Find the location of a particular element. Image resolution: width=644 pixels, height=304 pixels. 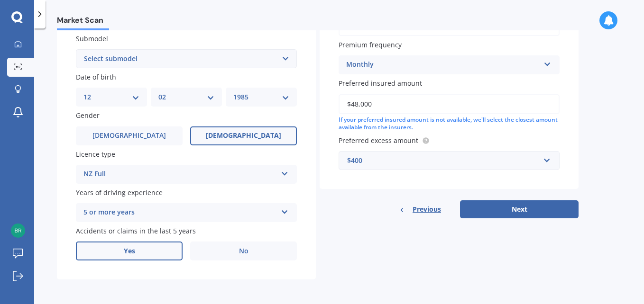

span: Market Scan is located at coordinates (83, 22).